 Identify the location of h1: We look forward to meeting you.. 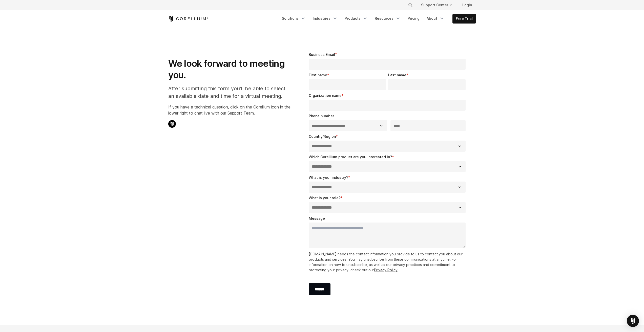
(229, 69).